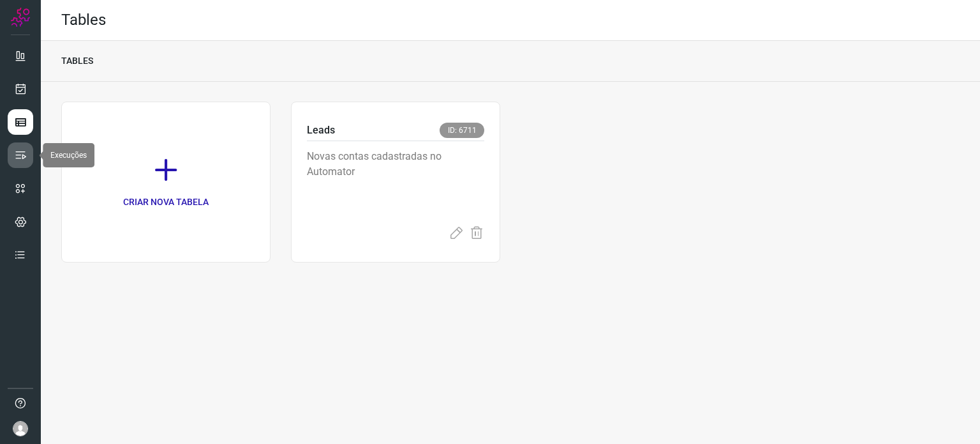  Describe the element at coordinates (77, 61) in the screenshot. I see `p: TABLES` at that location.